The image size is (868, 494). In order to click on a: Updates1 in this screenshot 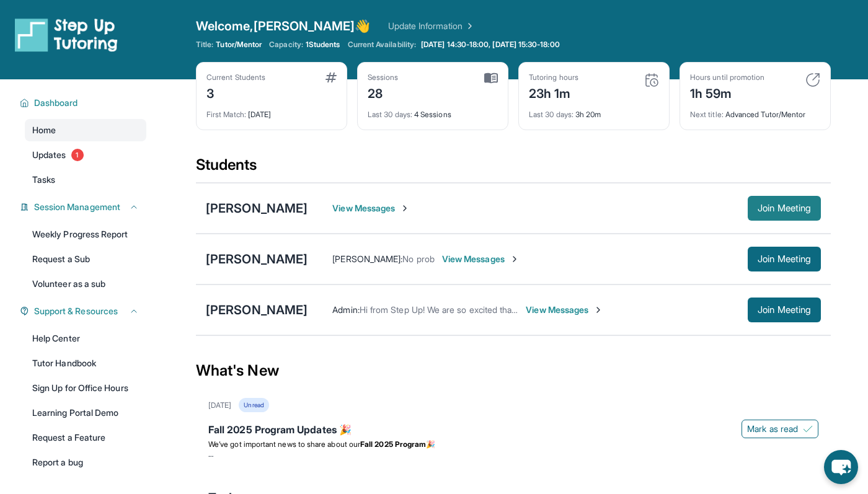, I will do `click(85, 155)`.